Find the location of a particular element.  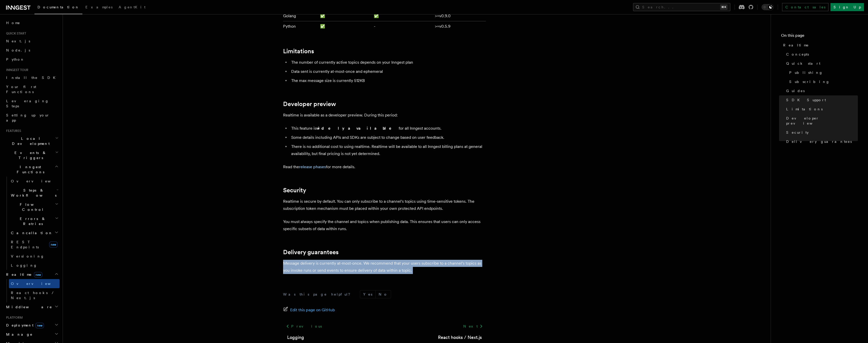

span: Security is located at coordinates (797, 132).